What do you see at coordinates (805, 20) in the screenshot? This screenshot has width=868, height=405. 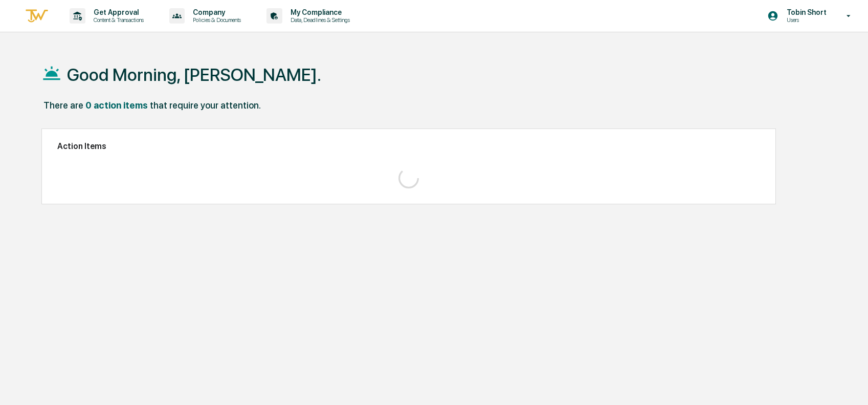 I see `p: Users` at bounding box center [805, 20].